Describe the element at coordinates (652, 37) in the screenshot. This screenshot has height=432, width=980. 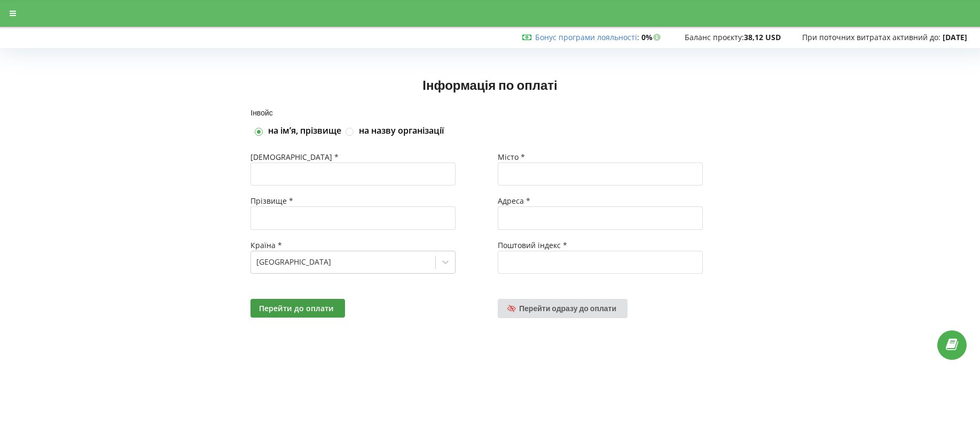
I see `strong: 0%` at that location.